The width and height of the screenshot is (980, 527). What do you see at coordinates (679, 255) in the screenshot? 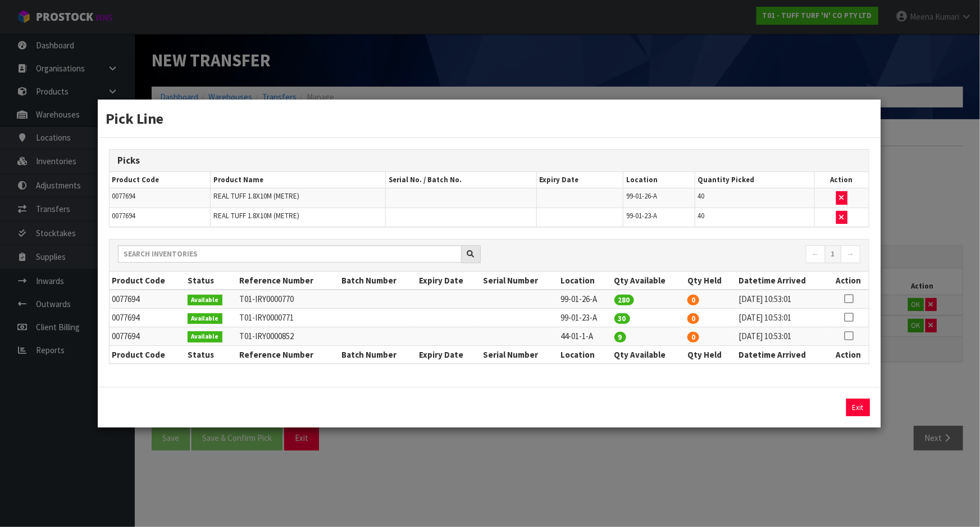
I see `nav: Page navigation` at bounding box center [679, 255].